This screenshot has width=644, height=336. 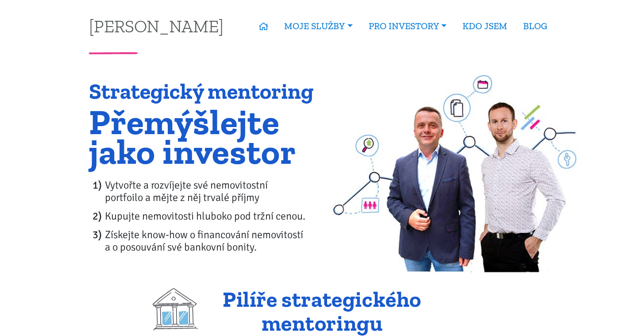 What do you see at coordinates (210, 216) in the screenshot?
I see `li: Kupujte nemovitosti hluboko pod tržní cenou.` at bounding box center [210, 216].